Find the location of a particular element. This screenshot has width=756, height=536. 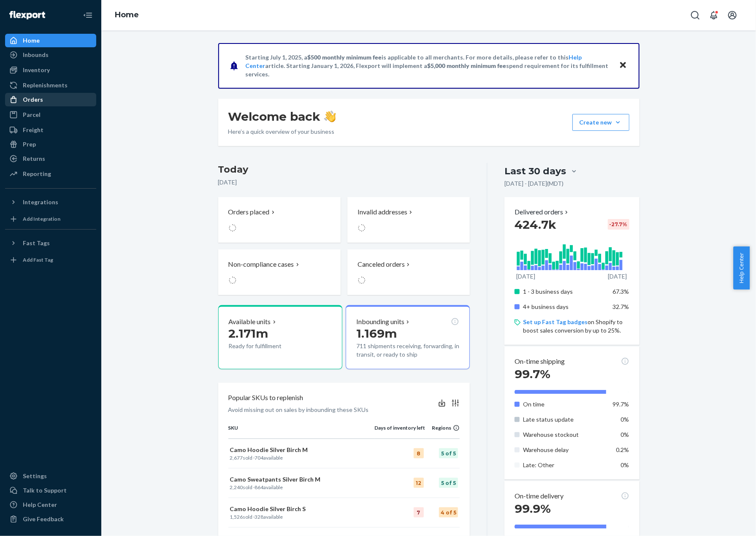

button: Close is located at coordinates (624, 66).